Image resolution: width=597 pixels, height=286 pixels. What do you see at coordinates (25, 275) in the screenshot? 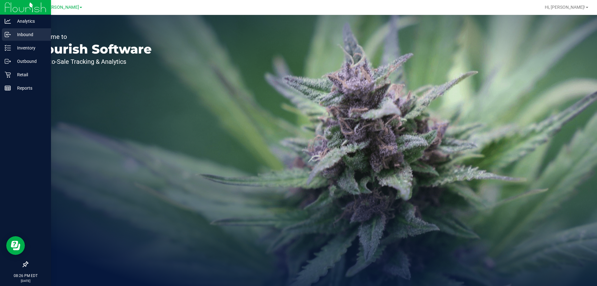
I see `p: 08:26 PM EDT` at bounding box center [25, 275].